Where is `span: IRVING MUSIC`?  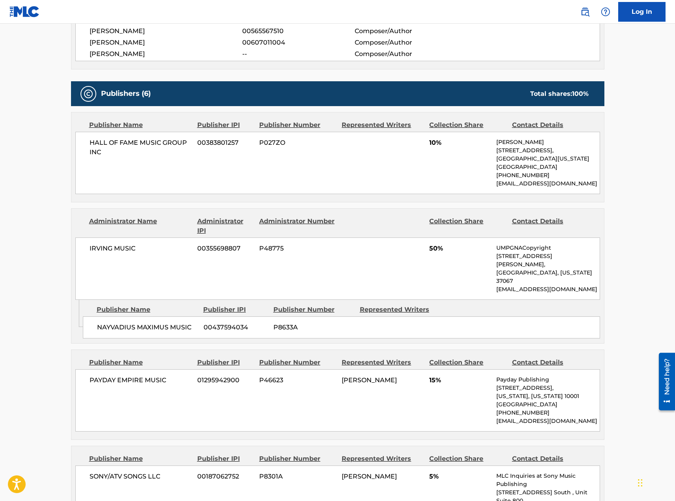
span: IRVING MUSIC is located at coordinates (141, 249).